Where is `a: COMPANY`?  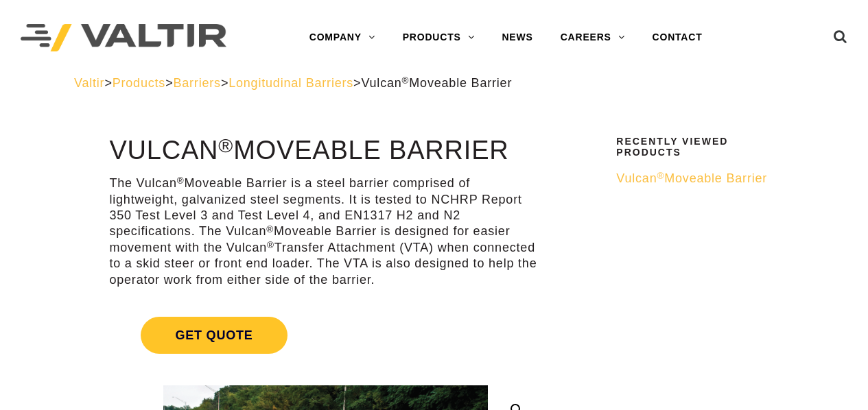
a: COMPANY is located at coordinates (342, 37).